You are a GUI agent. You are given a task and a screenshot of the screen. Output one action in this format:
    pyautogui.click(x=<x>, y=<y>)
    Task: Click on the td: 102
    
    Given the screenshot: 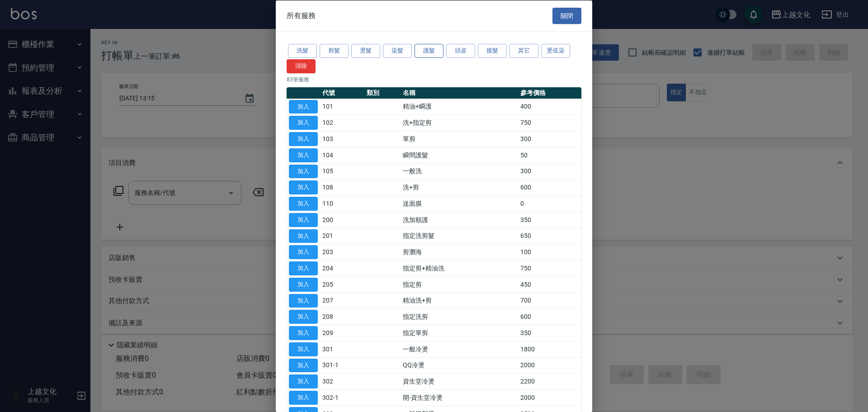 What is the action you would take?
    pyautogui.click(x=342, y=122)
    